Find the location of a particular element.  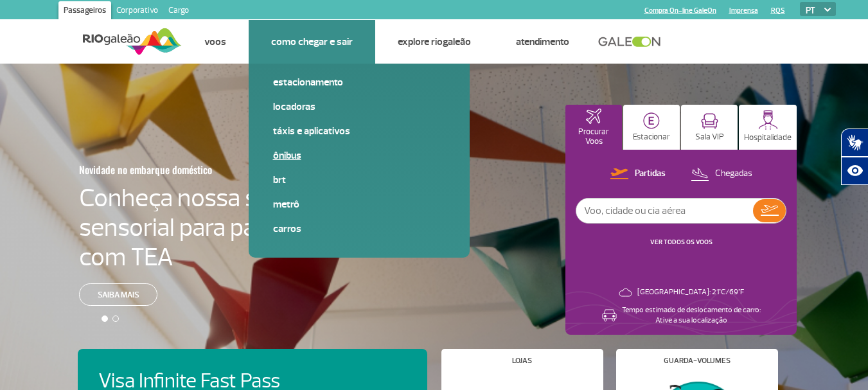

input: Voo, cidade ou cia aérea is located at coordinates (665, 211).